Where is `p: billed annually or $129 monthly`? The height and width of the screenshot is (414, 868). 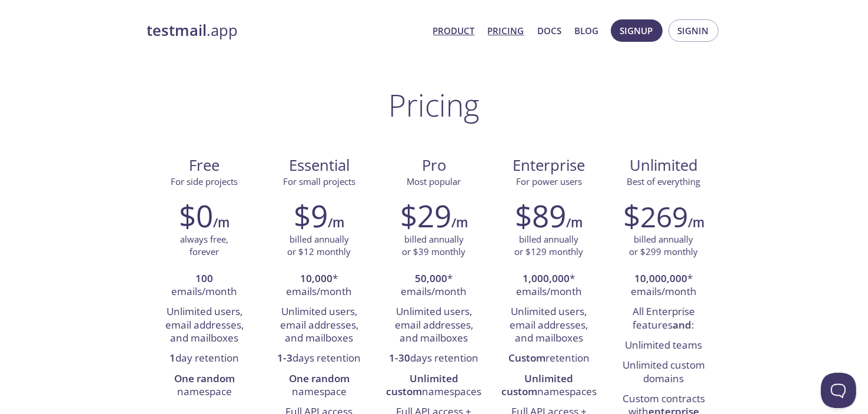 p: billed annually or $129 monthly is located at coordinates (548, 245).